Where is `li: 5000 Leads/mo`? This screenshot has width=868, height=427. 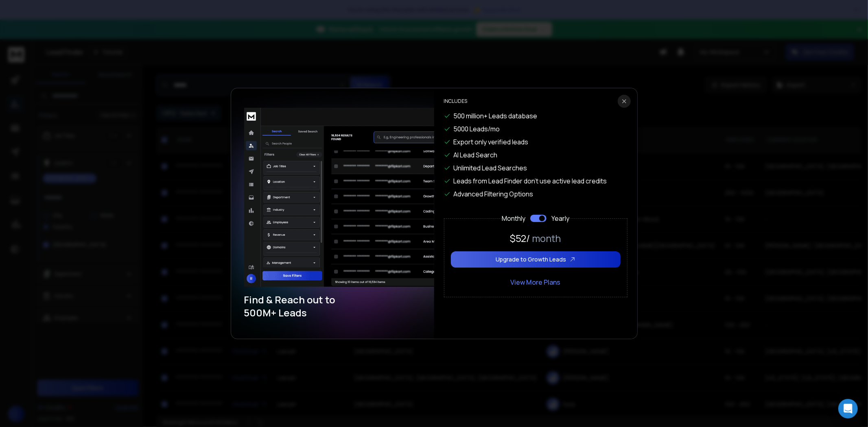
li: 5000 Leads/mo is located at coordinates (535, 129).